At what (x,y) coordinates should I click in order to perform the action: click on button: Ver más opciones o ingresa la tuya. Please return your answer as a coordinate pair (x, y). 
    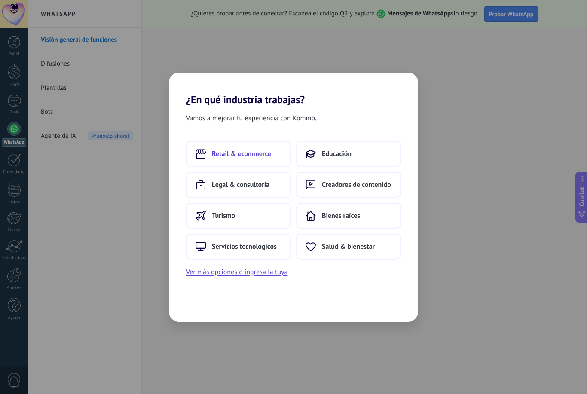
    Looking at the image, I should click on (237, 272).